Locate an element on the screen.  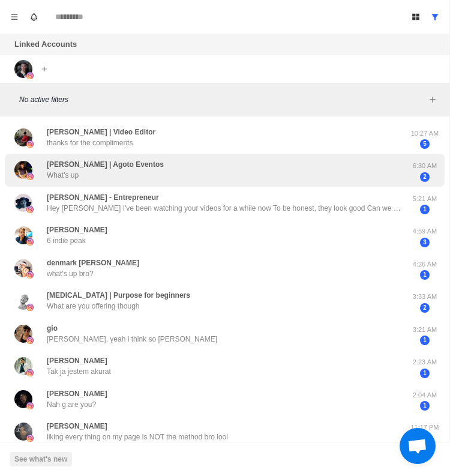
p: 2:04 AM is located at coordinates (425, 395).